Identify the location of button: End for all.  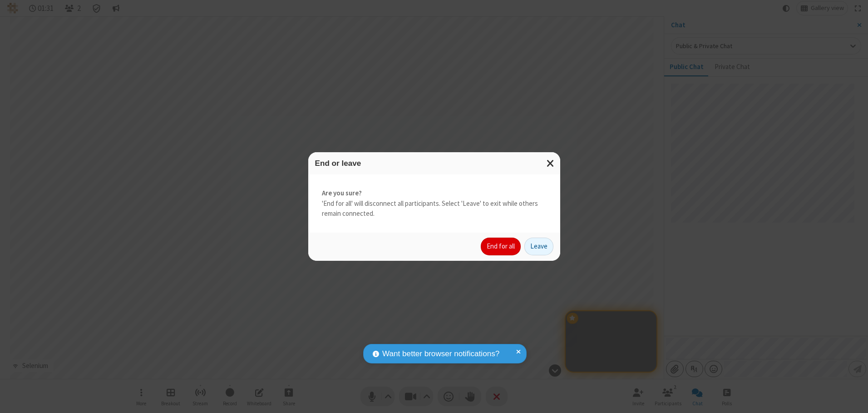
(501, 246).